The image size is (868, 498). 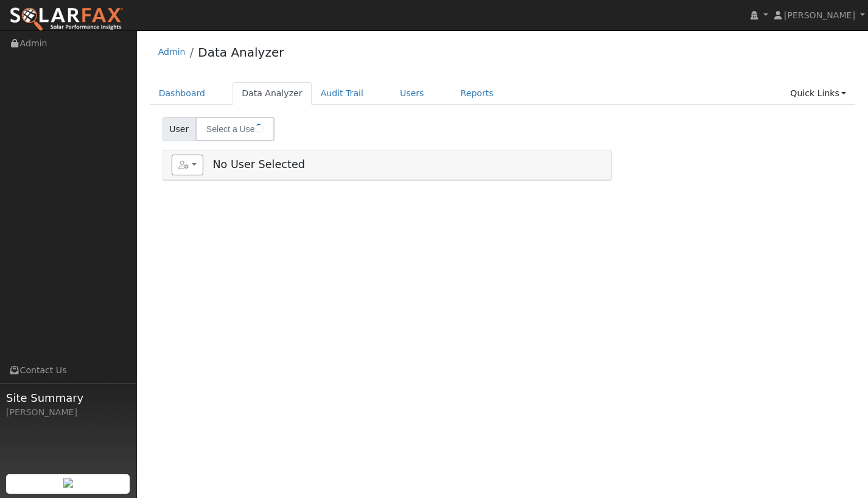 I want to click on a: Audit Trail, so click(x=342, y=93).